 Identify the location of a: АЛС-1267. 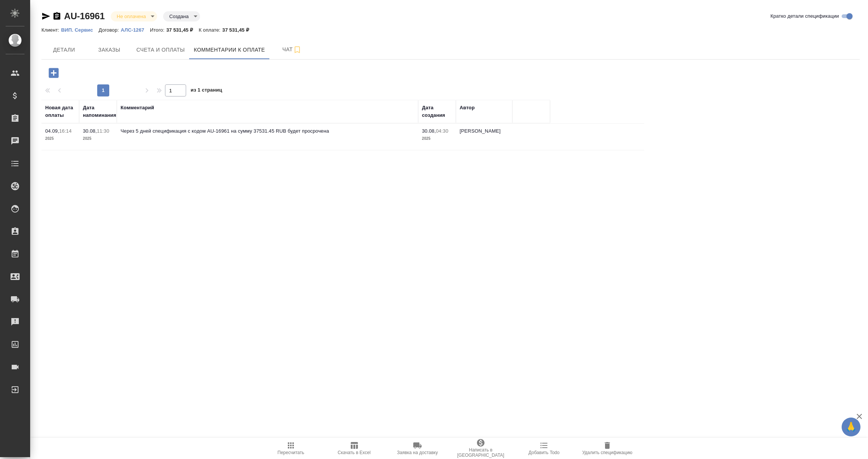
(135, 30).